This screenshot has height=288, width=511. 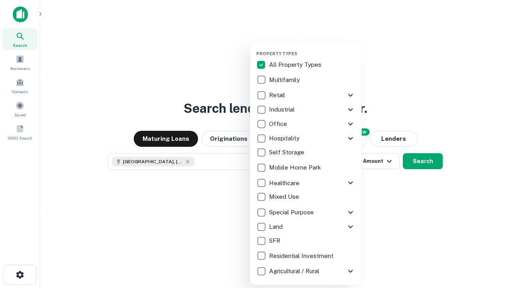 What do you see at coordinates (306, 183) in the screenshot?
I see `div: Healthcare` at bounding box center [306, 183].